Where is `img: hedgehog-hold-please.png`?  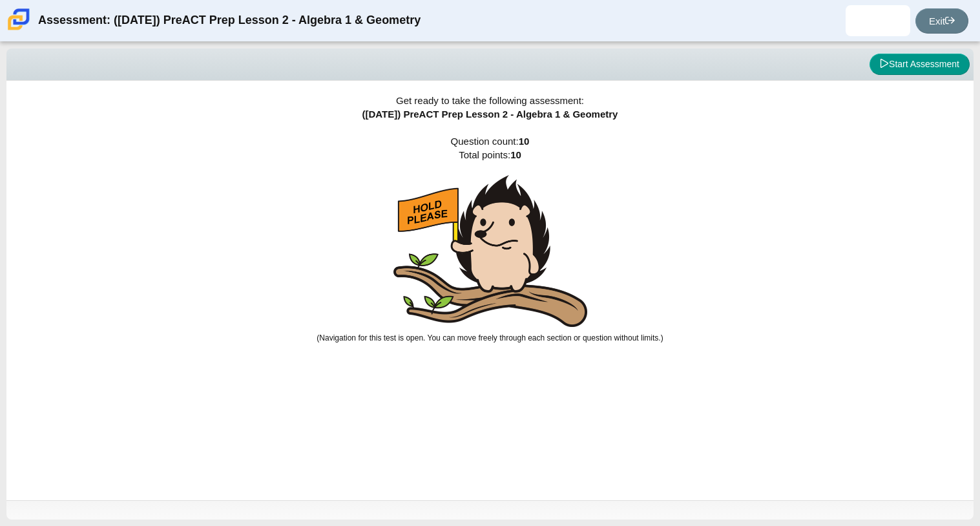 img: hedgehog-hold-please.png is located at coordinates (490, 250).